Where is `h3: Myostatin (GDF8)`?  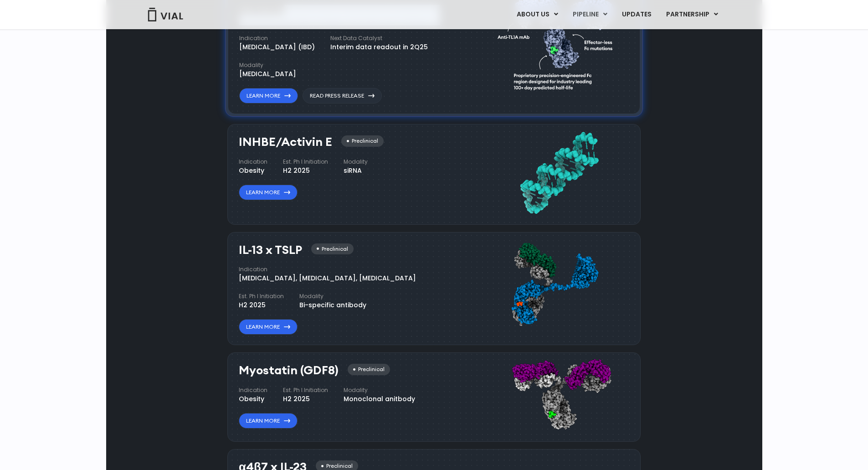
h3: Myostatin (GDF8) is located at coordinates (289, 370).